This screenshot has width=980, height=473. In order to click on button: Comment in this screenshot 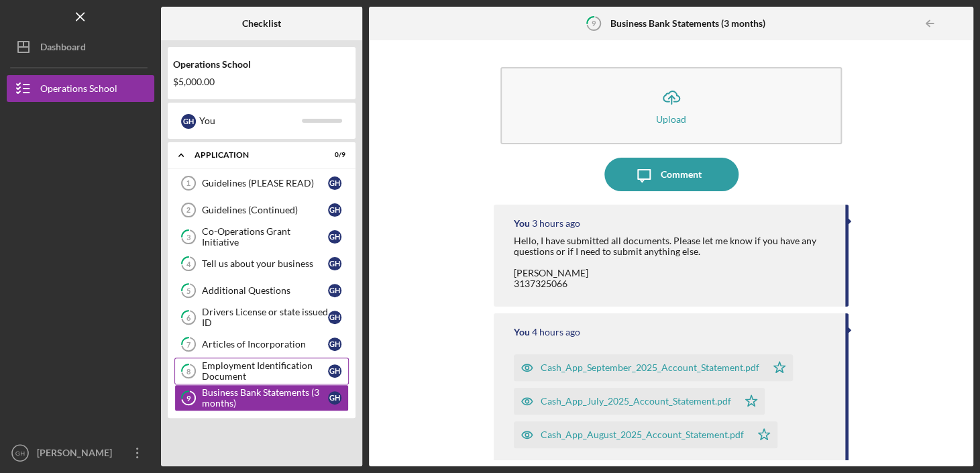, I will do `click(672, 175)`.